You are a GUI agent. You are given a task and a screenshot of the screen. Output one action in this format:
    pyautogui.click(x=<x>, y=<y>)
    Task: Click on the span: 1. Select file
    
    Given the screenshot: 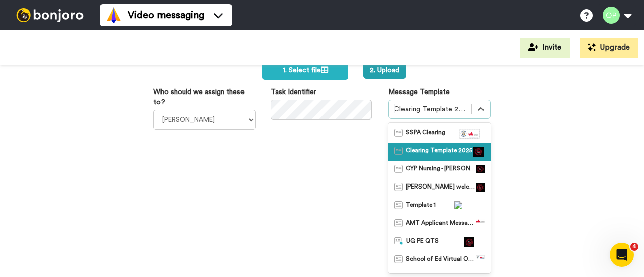 What is the action you would take?
    pyautogui.click(x=306, y=70)
    